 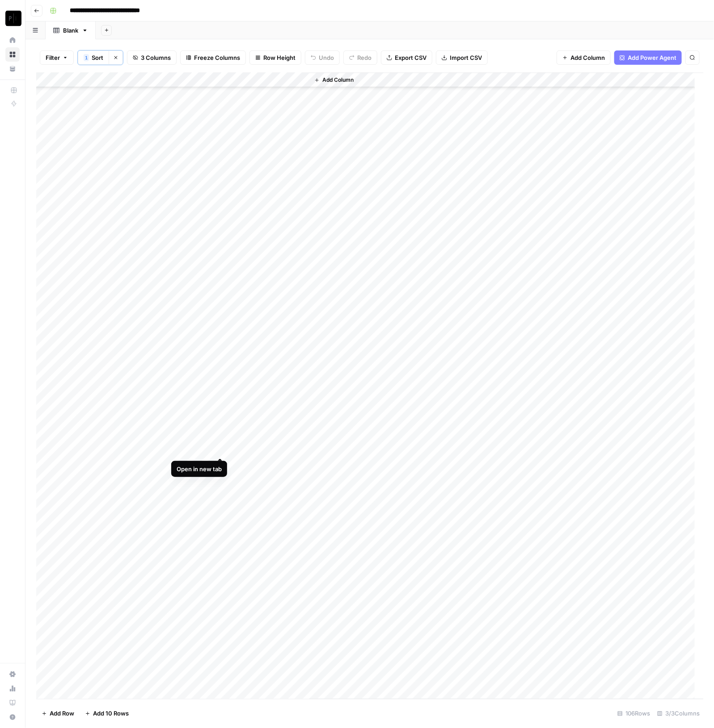 What do you see at coordinates (57, 58) in the screenshot?
I see `button: Filter` at bounding box center [57, 58].